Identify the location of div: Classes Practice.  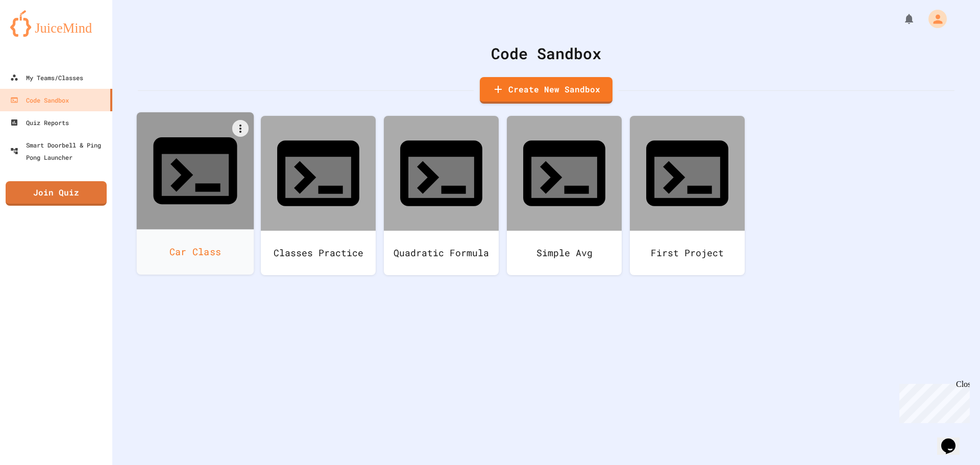
(318, 253).